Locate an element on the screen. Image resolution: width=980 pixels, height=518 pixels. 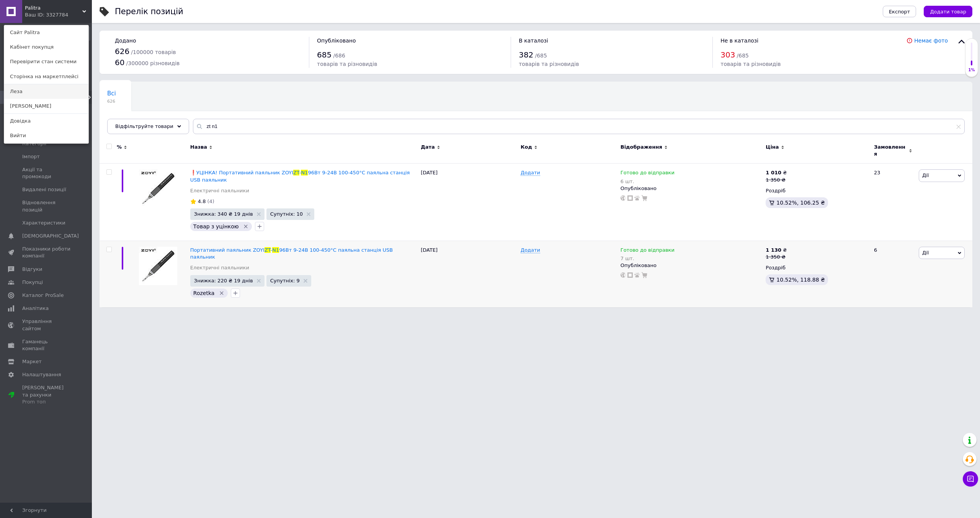
span: Покупці is located at coordinates (32, 282).